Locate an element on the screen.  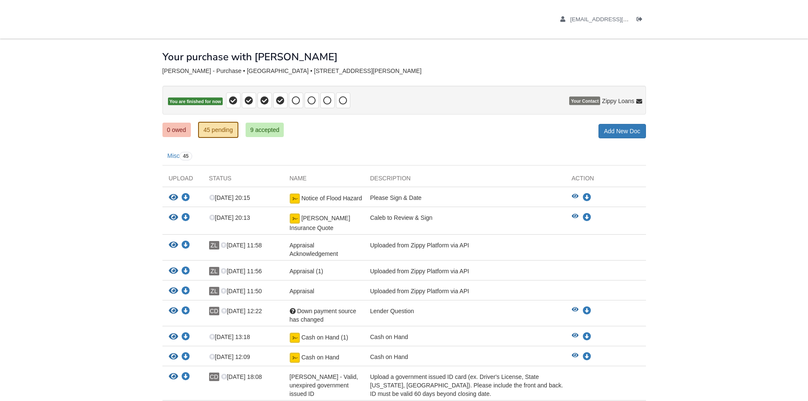
span: Appraisal (1) is located at coordinates (306, 271).